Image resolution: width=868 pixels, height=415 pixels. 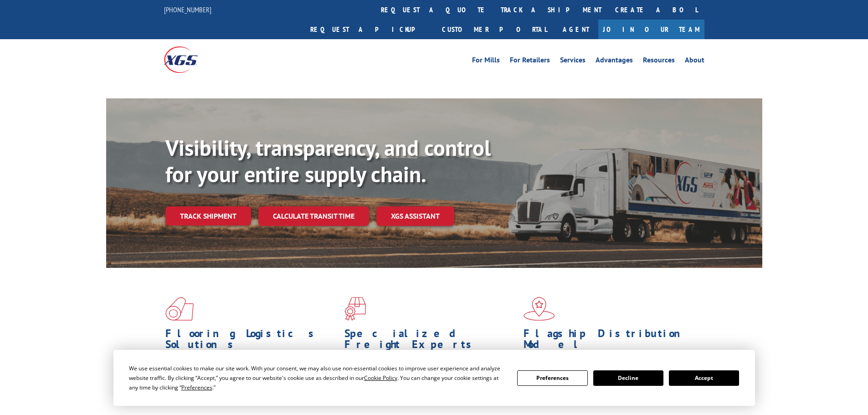 I want to click on h1: Flooring Logistics Solutions, so click(x=252, y=341).